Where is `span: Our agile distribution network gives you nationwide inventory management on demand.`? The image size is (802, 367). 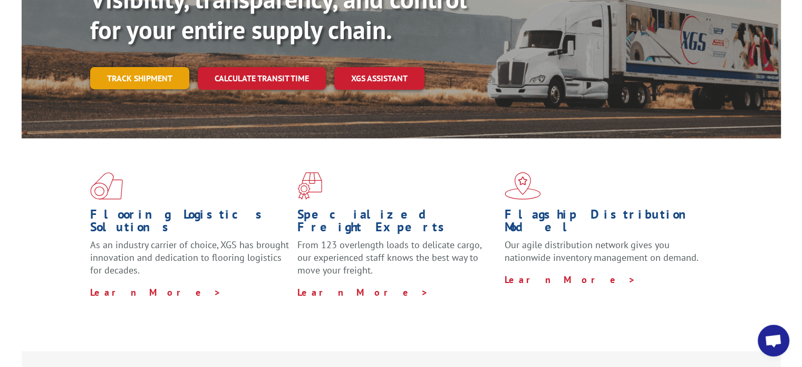
span: Our agile distribution network gives you nationwide inventory management on demand. is located at coordinates (602, 251).